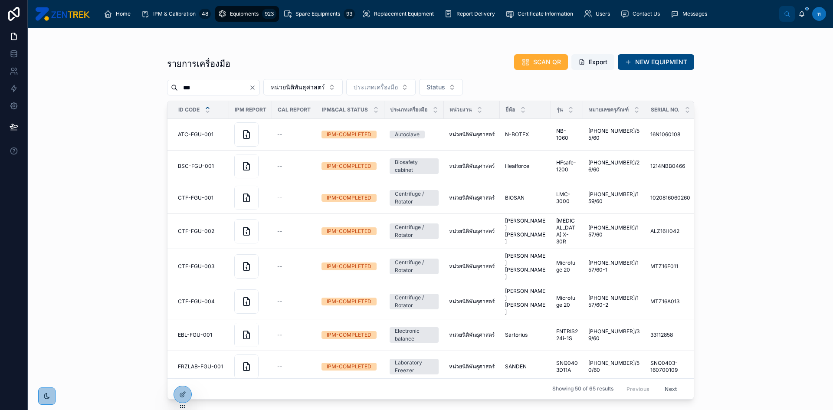  Describe the element at coordinates (525, 366) in the screenshot. I see `a: SANDEN` at that location.